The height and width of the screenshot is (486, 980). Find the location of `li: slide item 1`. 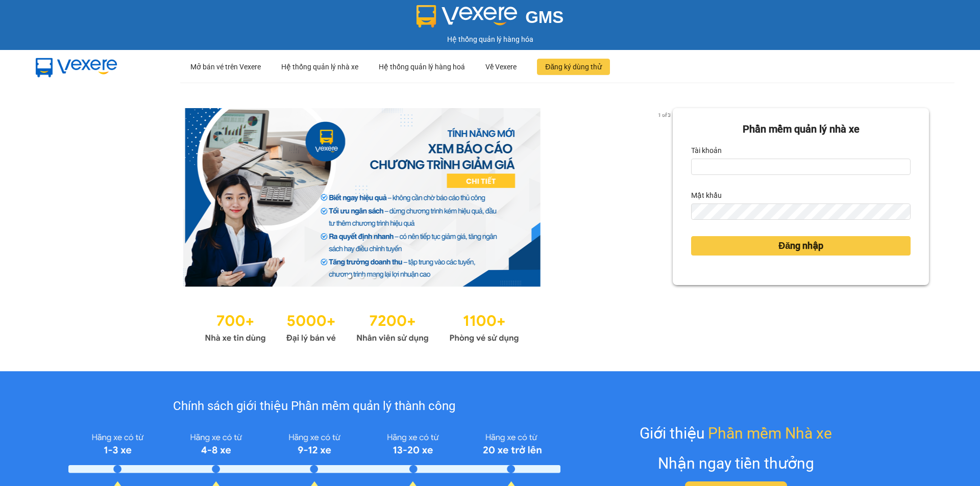

li: slide item 1 is located at coordinates (350, 276).